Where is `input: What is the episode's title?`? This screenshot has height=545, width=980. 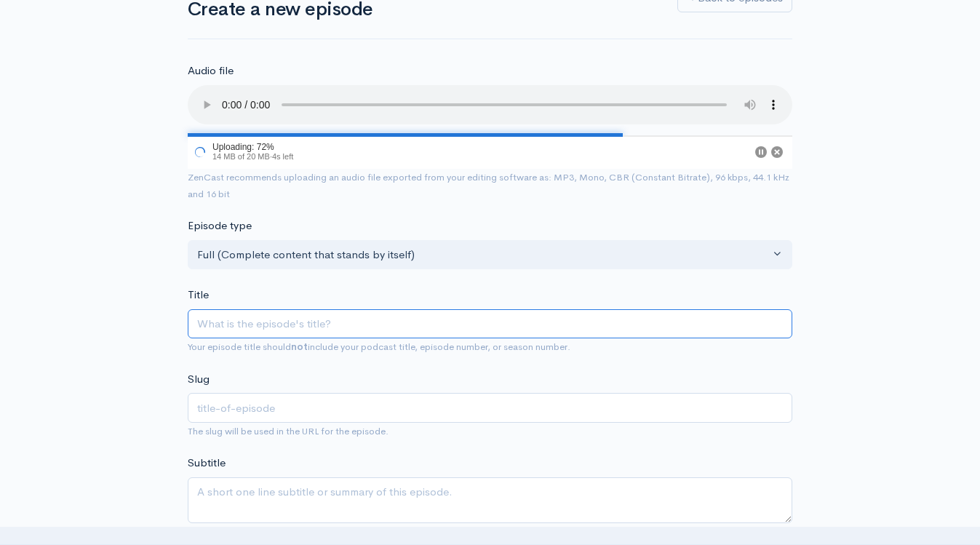 input: What is the episode's title? is located at coordinates (490, 324).